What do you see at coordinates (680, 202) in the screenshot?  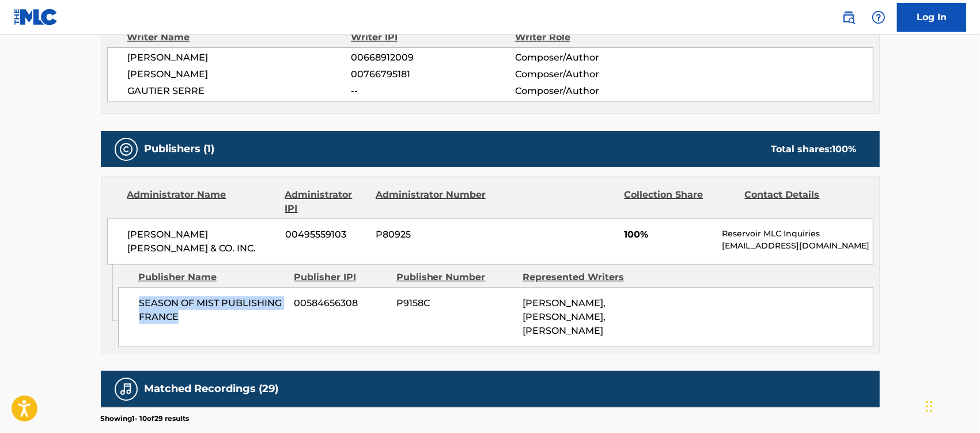 I see `div: Collection Share` at bounding box center [680, 202].